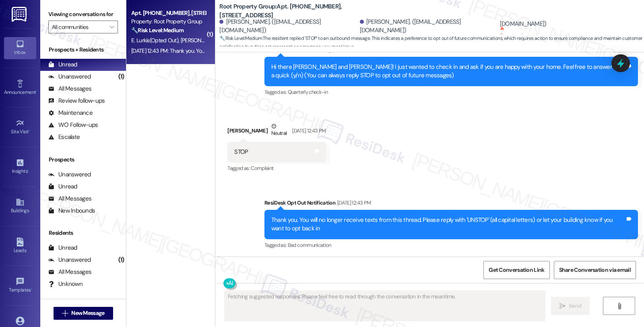  What do you see at coordinates (451, 204) in the screenshot?
I see `div: ResiDesk Opt Out Notification` at bounding box center [451, 204].